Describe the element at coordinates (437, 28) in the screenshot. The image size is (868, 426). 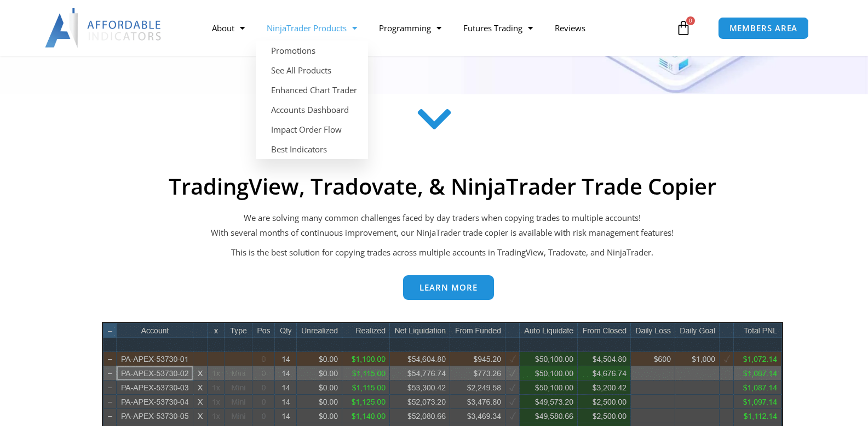
I see `nav: Menu` at that location.